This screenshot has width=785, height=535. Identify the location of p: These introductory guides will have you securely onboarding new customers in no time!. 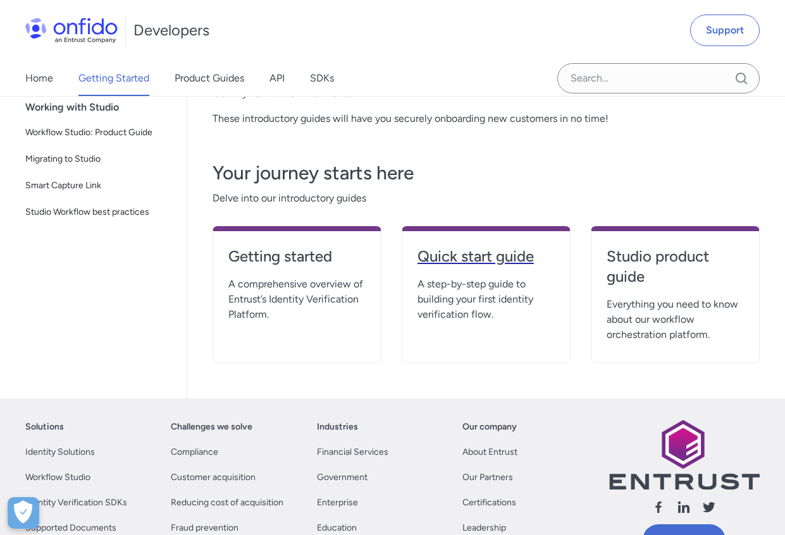
(486, 119).